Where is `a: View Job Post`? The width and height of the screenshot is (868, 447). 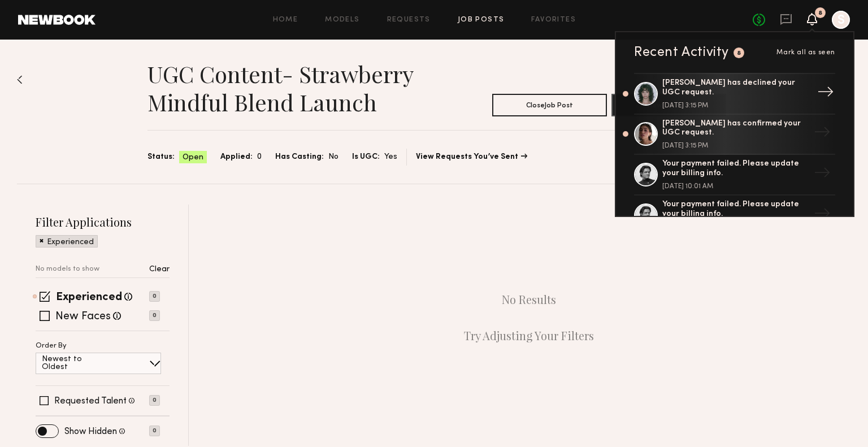 a: View Job Post is located at coordinates (668, 105).